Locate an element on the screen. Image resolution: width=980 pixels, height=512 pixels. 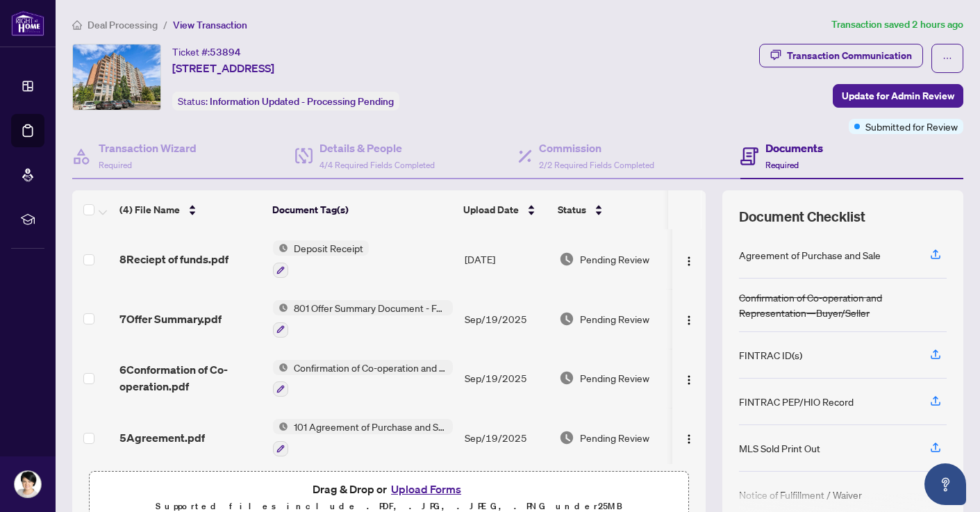
div: Confirmation of Co-operation and Representation—Buyer/Seller is located at coordinates (843, 305).